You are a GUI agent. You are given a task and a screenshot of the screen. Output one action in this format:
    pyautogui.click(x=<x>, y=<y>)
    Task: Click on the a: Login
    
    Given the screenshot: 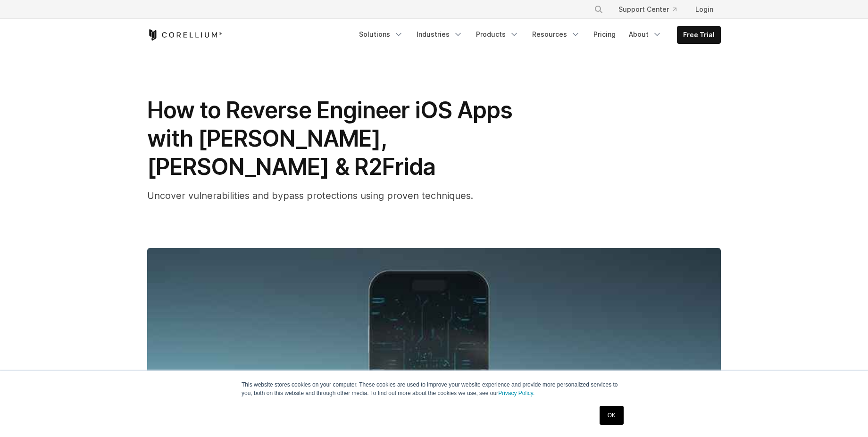 What is the action you would take?
    pyautogui.click(x=704, y=9)
    